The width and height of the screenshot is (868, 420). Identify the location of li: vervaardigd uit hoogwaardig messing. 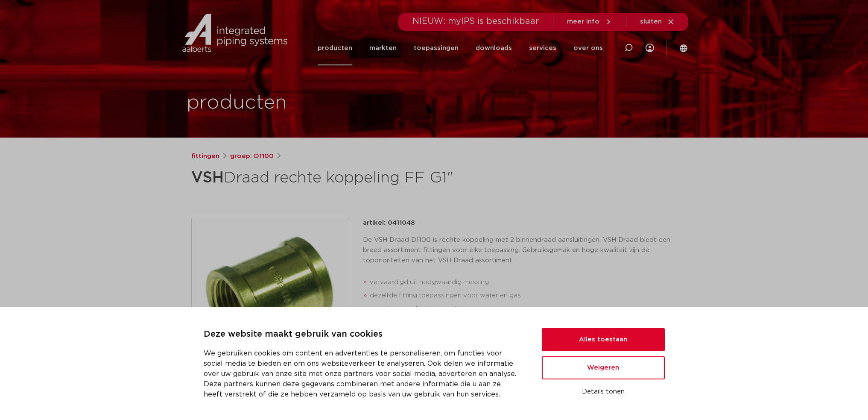
(524, 282).